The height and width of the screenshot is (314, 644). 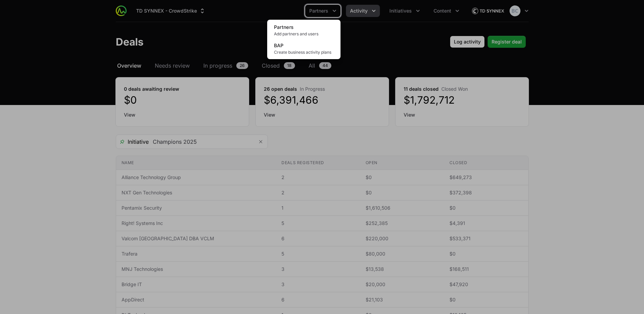 I want to click on span: Partners, so click(x=284, y=27).